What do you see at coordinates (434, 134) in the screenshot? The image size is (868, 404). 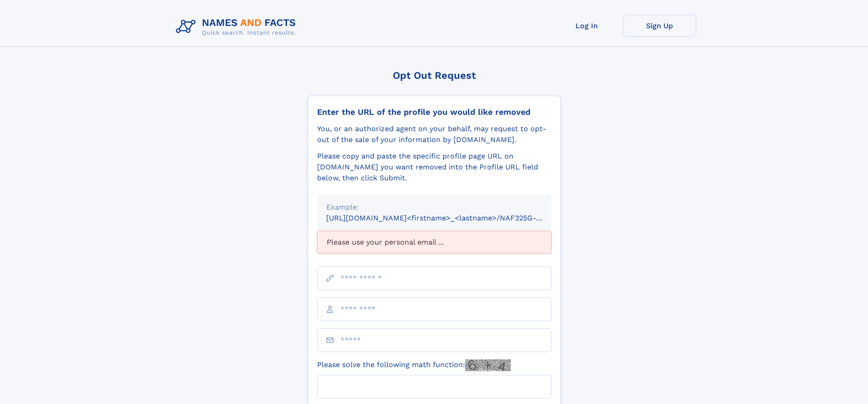 I see `div: You, or an authorized agent on your behalf, may request to opt-out of the sale of your informatio...` at bounding box center [434, 134].